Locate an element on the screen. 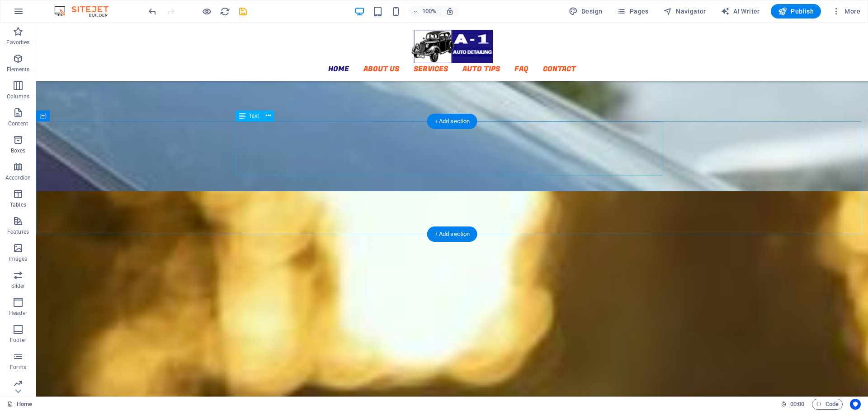 Image resolution: width=868 pixels, height=411 pixels. p: Footer is located at coordinates (18, 340).